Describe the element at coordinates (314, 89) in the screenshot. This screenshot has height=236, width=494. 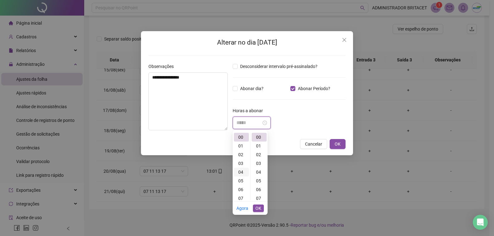
I see `span: Abonar Período?` at that location.